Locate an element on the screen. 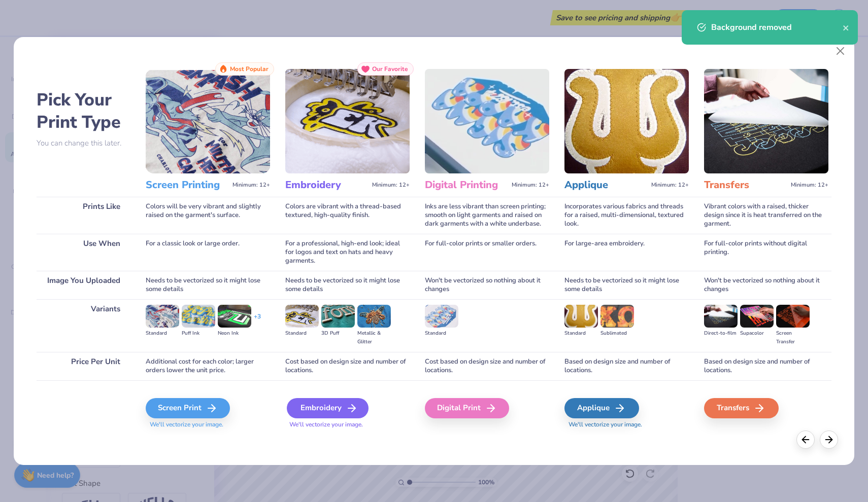 The height and width of the screenshot is (502, 868). div: Metallic & Glitter is located at coordinates (374, 338).